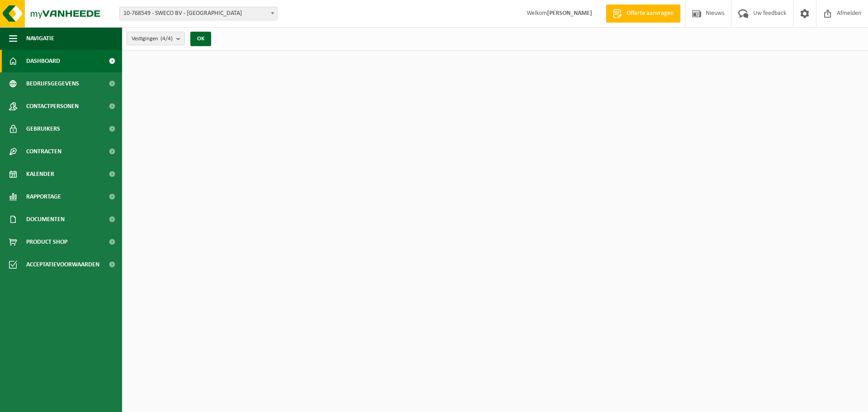 Image resolution: width=868 pixels, height=412 pixels. Describe the element at coordinates (44, 152) in the screenshot. I see `span: Contracten` at that location.